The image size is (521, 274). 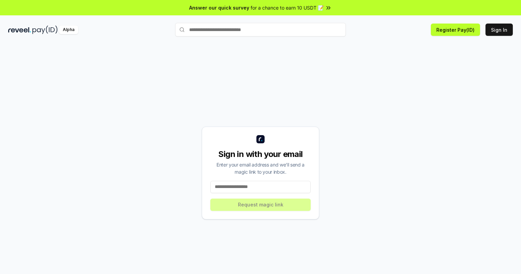 What do you see at coordinates (261, 154) in the screenshot?
I see `div: Sign in with your email` at bounding box center [261, 154].